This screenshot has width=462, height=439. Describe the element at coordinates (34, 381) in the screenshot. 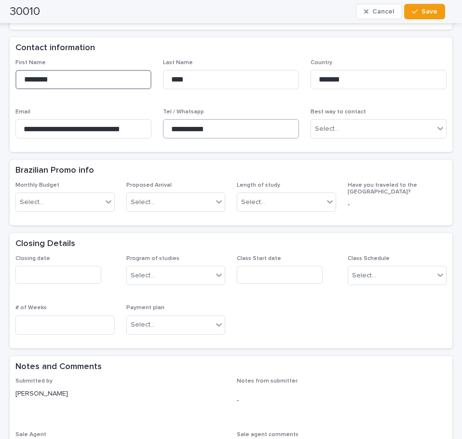

I see `span: Submitted by` at that location.